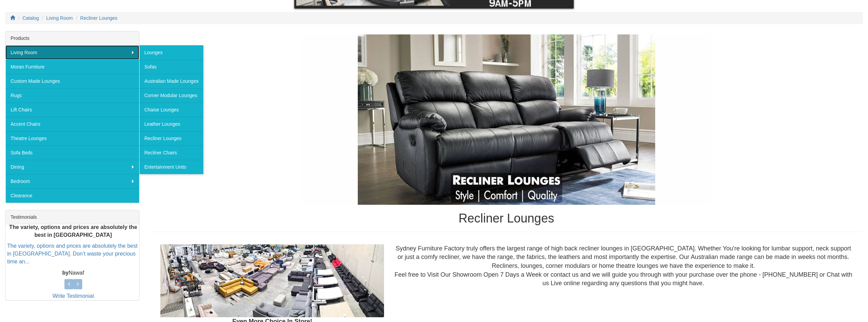 The image size is (868, 322). Describe the element at coordinates (272, 281) in the screenshot. I see `img: Showroom` at that location.